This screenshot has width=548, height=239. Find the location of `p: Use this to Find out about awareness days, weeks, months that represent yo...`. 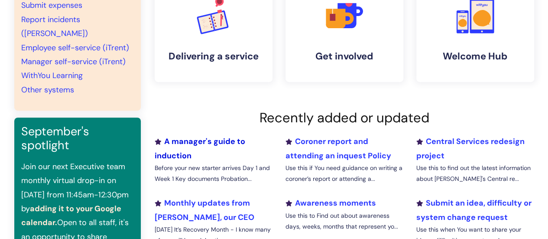

p: Use this to Find out about awareness days, weeks, months that represent yo... is located at coordinates (344, 221).